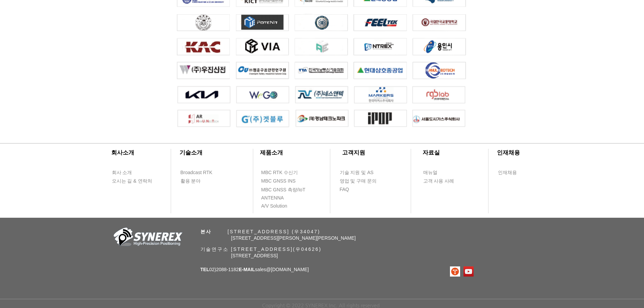  What do you see at coordinates (122, 173) in the screenshot?
I see `span: 회사 소개` at bounding box center [122, 173].